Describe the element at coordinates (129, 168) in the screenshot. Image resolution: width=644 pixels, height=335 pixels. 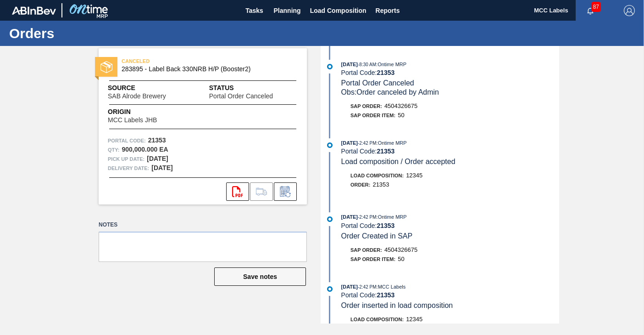
I see `span: Delivery Date:` at that location.